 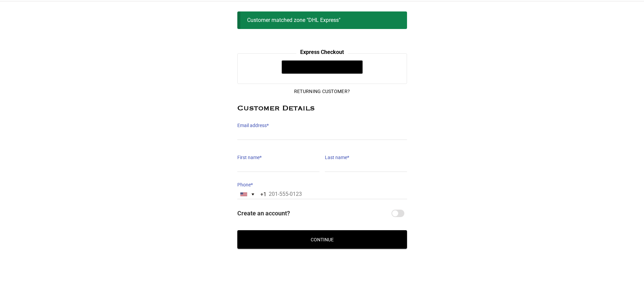 What do you see at coordinates (322, 126) in the screenshot?
I see `label: Email address` at bounding box center [322, 126].